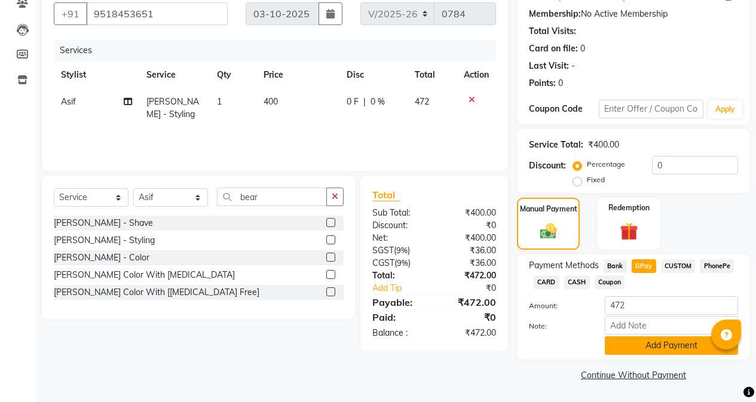  Describe the element at coordinates (68, 102) in the screenshot. I see `span: Asif` at that location.